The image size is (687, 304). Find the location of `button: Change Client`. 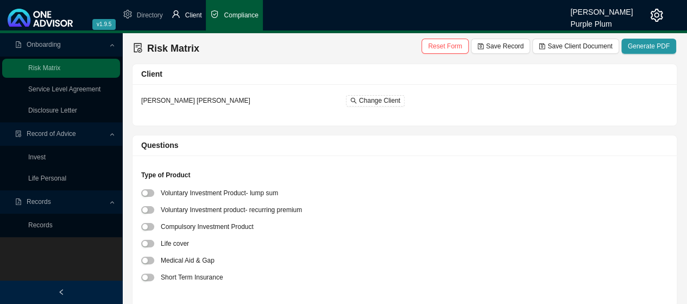

button: Change Client is located at coordinates (375, 100).